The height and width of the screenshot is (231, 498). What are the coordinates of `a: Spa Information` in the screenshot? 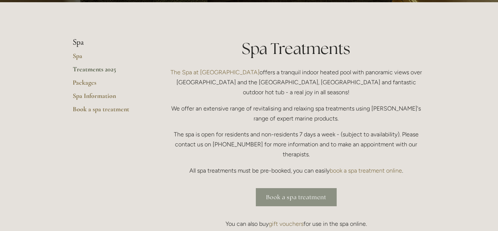 It's located at (108, 98).